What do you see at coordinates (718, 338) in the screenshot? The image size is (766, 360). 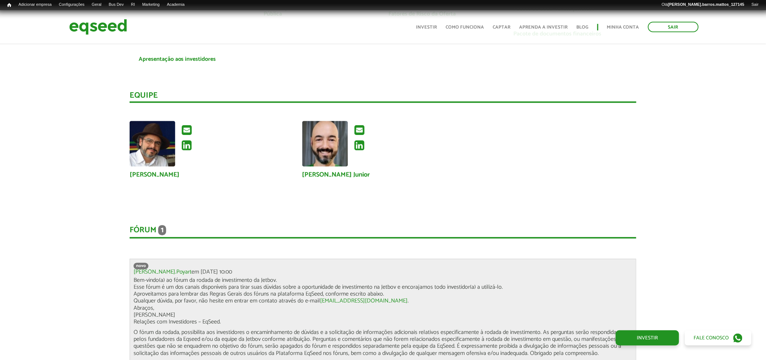 I see `a: Fale conosco` at bounding box center [718, 338].